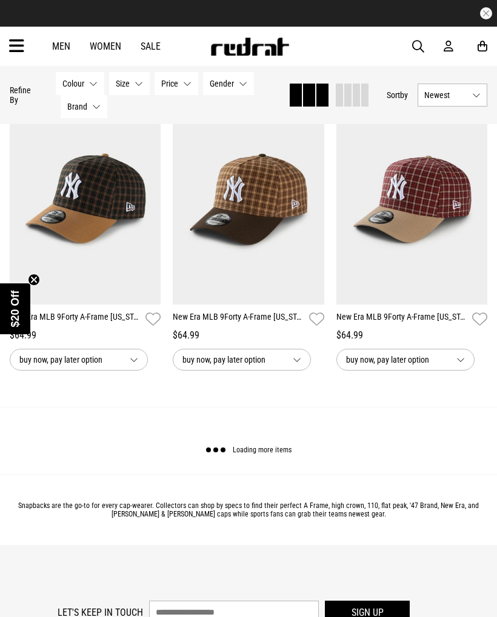 The image size is (497, 617). I want to click on button: Open LiveChat chat widget, so click(28, 23).